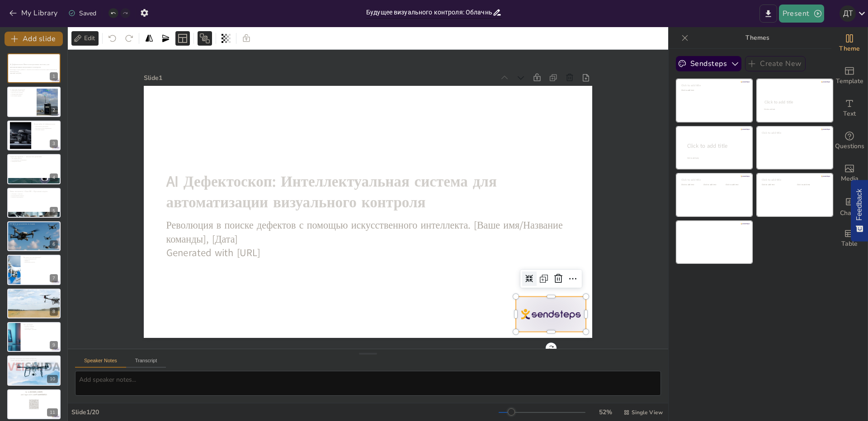 Image resolution: width=868 pixels, height=421 pixels. What do you see at coordinates (859, 210) in the screenshot?
I see `button: Feedback - Show survey` at bounding box center [859, 210].